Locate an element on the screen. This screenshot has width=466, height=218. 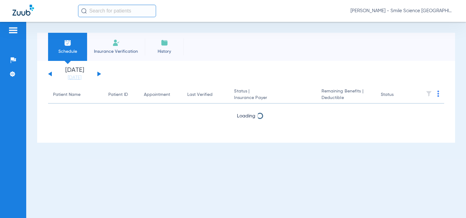
img: Schedule is located at coordinates (68, 43).